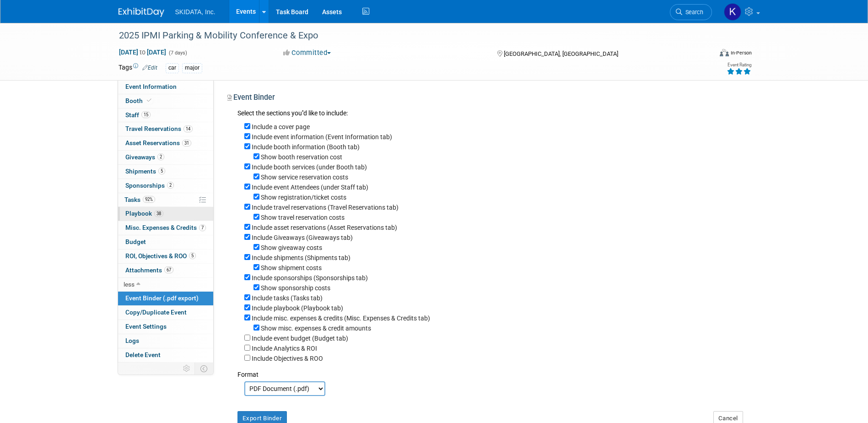 This screenshot has height=423, width=868. Describe the element at coordinates (307, 53) in the screenshot. I see `button: Committed` at that location.